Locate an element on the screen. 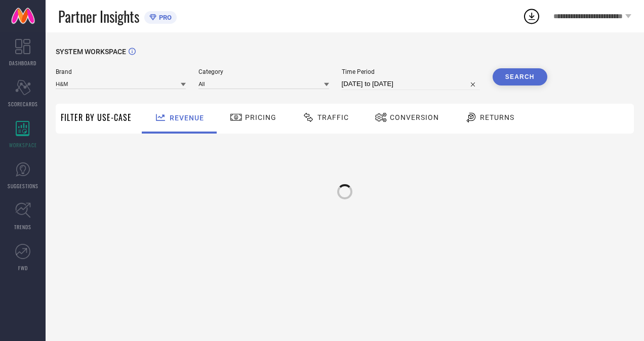 The width and height of the screenshot is (644, 341). span: Returns is located at coordinates (497, 117).